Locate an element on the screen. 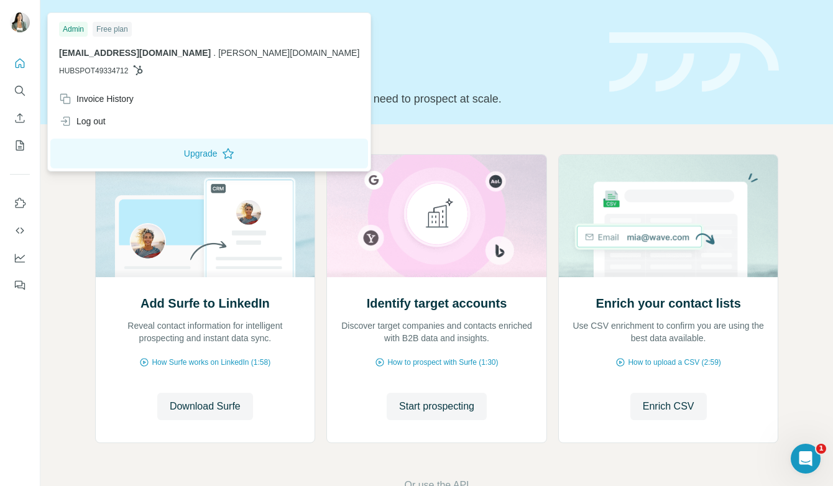 This screenshot has height=486, width=833. span: How to prospect with Surfe (1:30) is located at coordinates (443, 363).